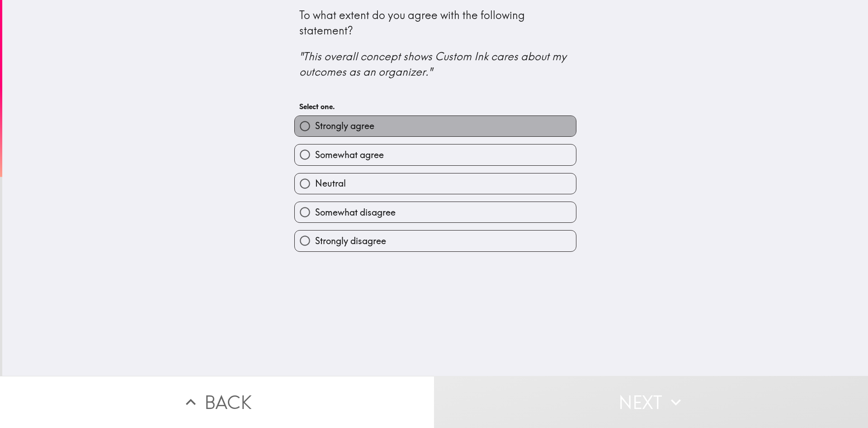 The height and width of the screenshot is (428, 868). I want to click on span: Strongly disagree, so click(350, 241).